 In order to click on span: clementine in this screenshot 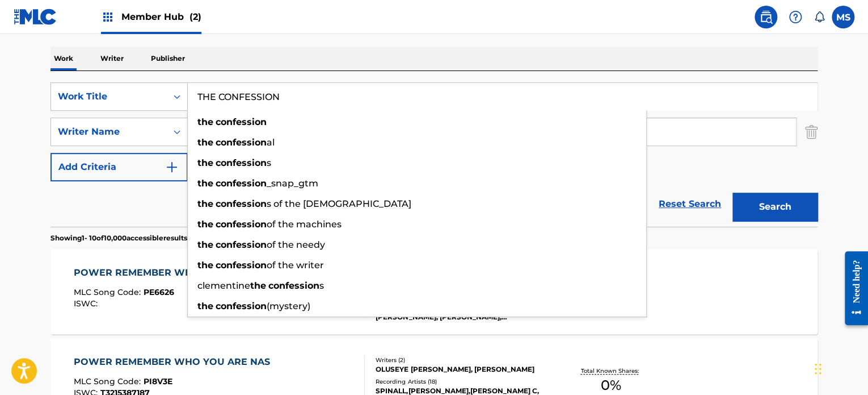, I will do `click(223, 285)`.